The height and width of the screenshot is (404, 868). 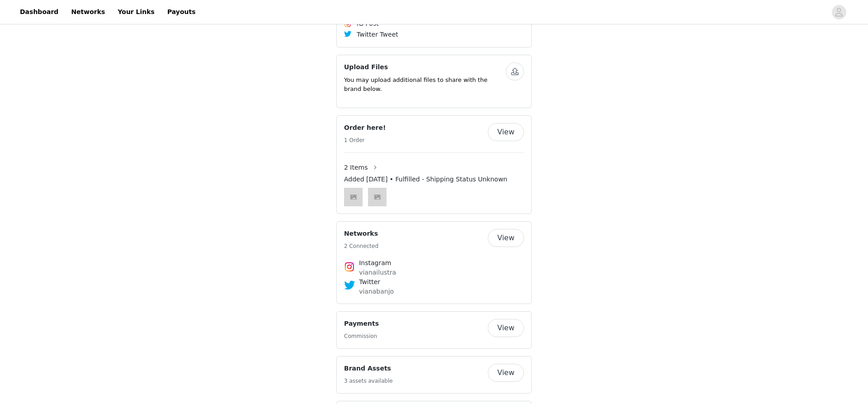 I want to click on div: Brand Assets, so click(x=434, y=375).